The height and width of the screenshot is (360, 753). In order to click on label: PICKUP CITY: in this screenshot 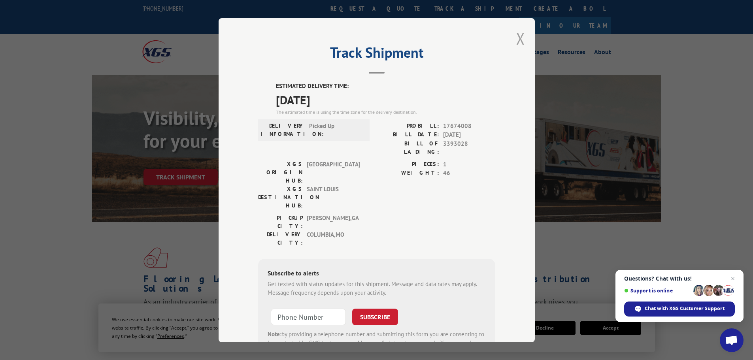, I will do `click(280, 222)`.